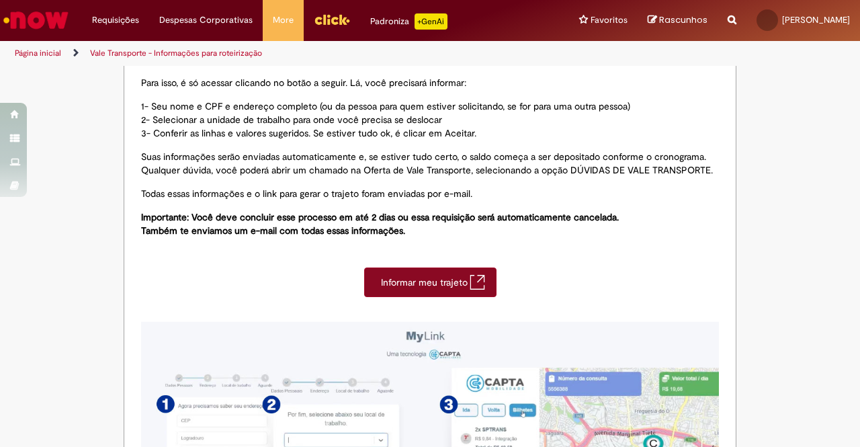 The image size is (860, 447). What do you see at coordinates (304, 83) in the screenshot?
I see `span: Para isso, é só acessar clicando no botão a seguir. Lá, você precisará informar:` at bounding box center [304, 83].